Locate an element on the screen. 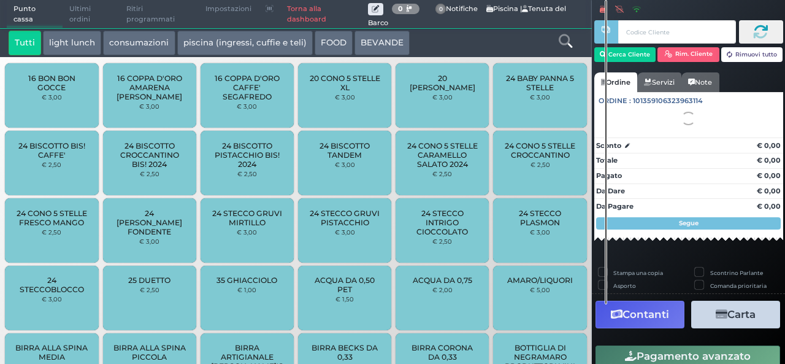 The image size is (785, 364). span: ACQUA DA 0,50 PET is located at coordinates (345, 285).